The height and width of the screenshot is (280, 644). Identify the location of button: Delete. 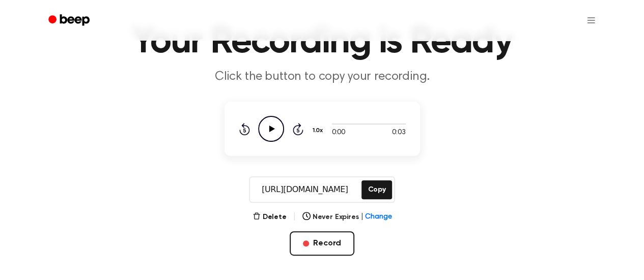
(269, 217).